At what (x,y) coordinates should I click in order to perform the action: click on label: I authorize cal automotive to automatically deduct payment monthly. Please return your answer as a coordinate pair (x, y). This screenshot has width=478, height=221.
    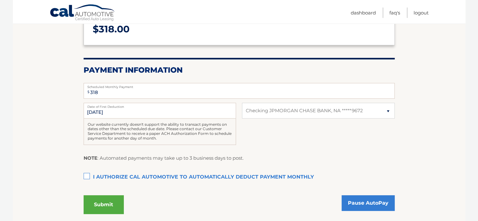
    Looking at the image, I should click on (239, 177).